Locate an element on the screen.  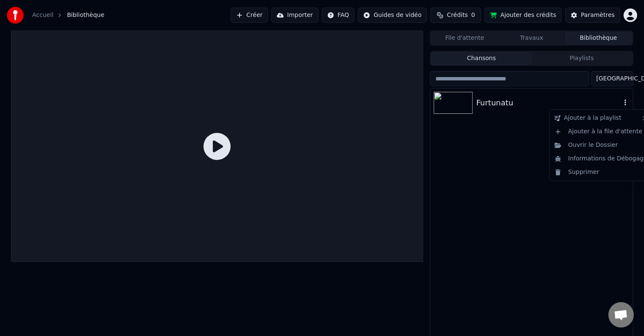
span: 0 is located at coordinates (473, 15).